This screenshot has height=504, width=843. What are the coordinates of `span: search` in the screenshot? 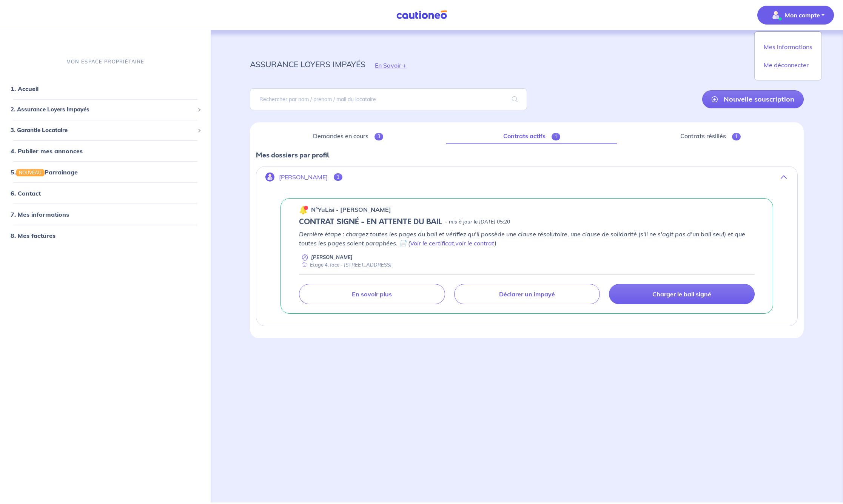 It's located at (515, 100).